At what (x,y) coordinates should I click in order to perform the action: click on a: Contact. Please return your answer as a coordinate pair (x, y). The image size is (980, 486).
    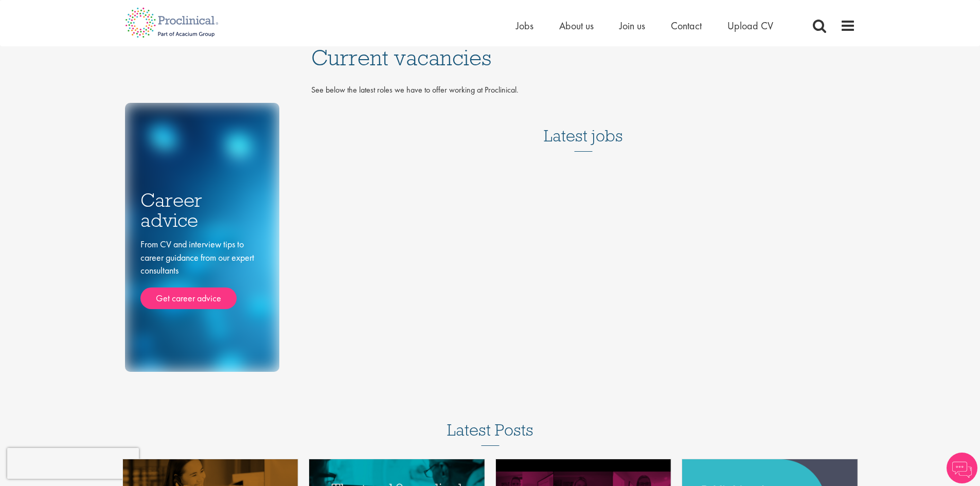
    Looking at the image, I should click on (686, 26).